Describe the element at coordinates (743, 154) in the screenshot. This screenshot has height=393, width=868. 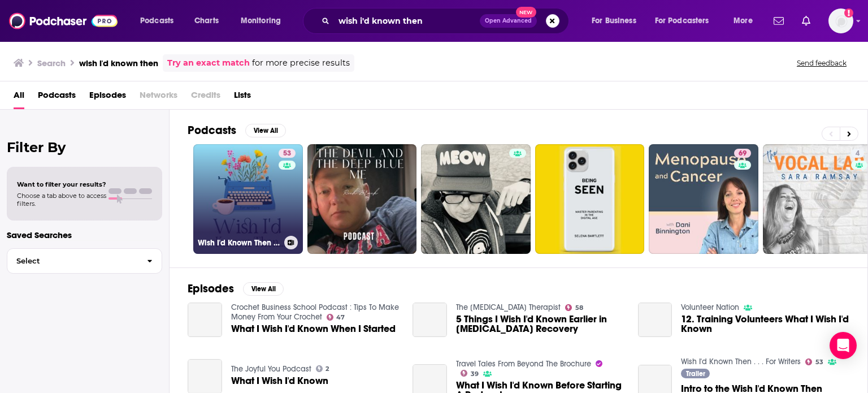
I see `span: 69` at that location.